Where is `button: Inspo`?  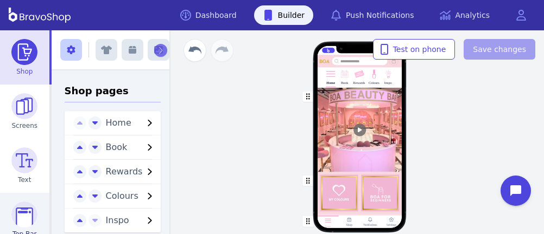 button: Inspo is located at coordinates (131, 221).